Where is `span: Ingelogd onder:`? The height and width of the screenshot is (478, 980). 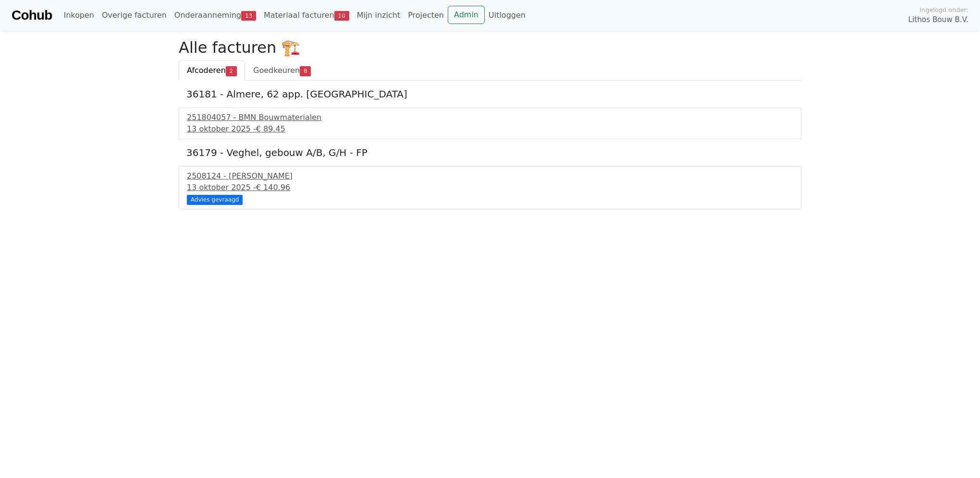 span: Ingelogd onder: is located at coordinates (944, 9).